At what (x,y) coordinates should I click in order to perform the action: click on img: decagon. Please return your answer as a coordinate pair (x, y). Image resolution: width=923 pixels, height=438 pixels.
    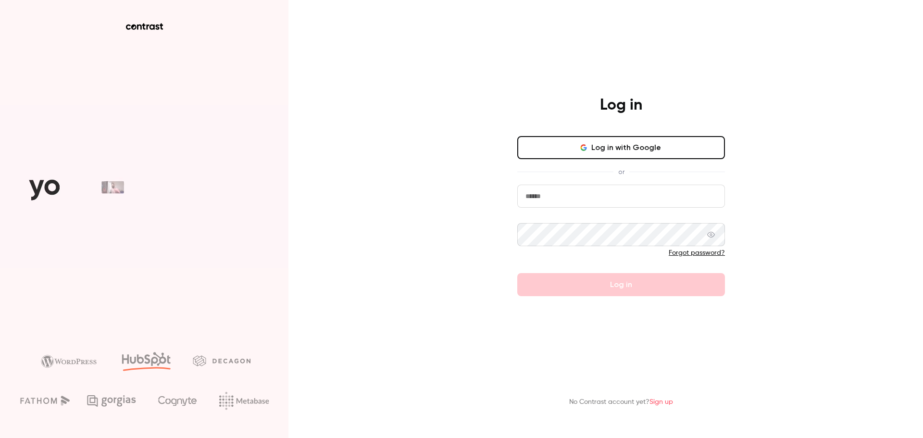
    Looking at the image, I should click on (222, 360).